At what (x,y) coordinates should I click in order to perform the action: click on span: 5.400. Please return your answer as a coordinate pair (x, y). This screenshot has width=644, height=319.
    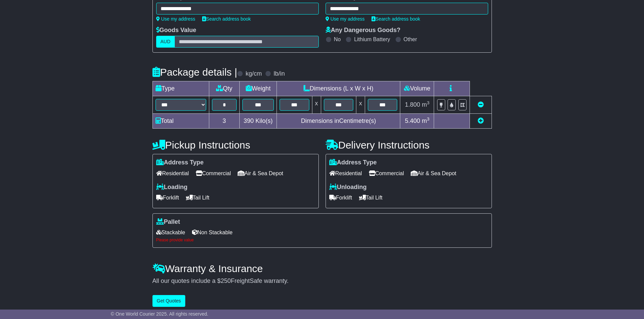
    Looking at the image, I should click on (413, 121).